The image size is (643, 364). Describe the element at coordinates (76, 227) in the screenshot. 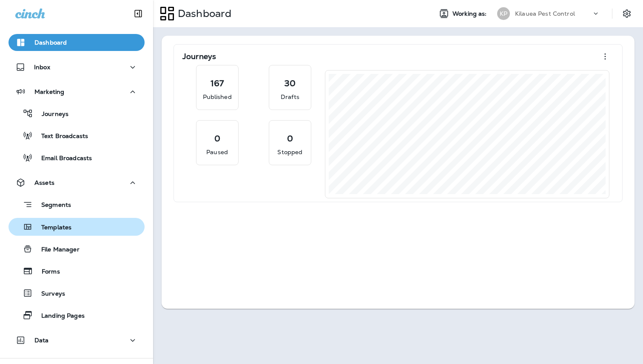

I see `button: Templates` at that location.